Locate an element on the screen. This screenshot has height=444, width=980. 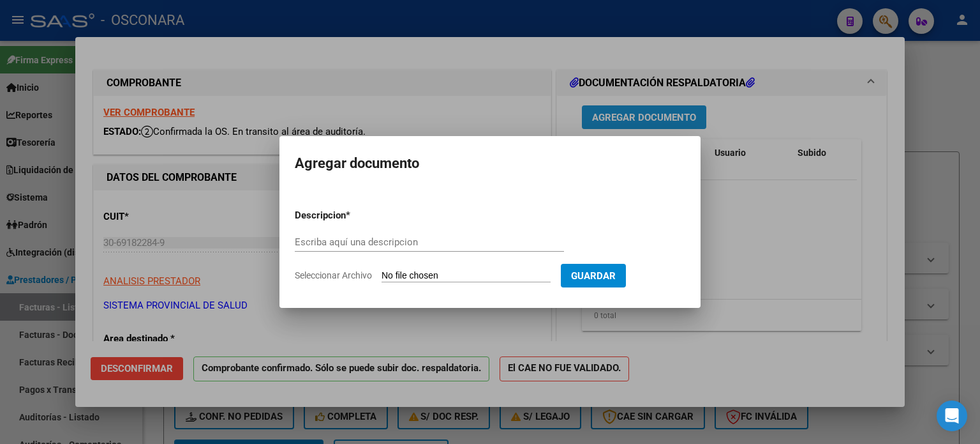
button: Guardar is located at coordinates (594, 275).